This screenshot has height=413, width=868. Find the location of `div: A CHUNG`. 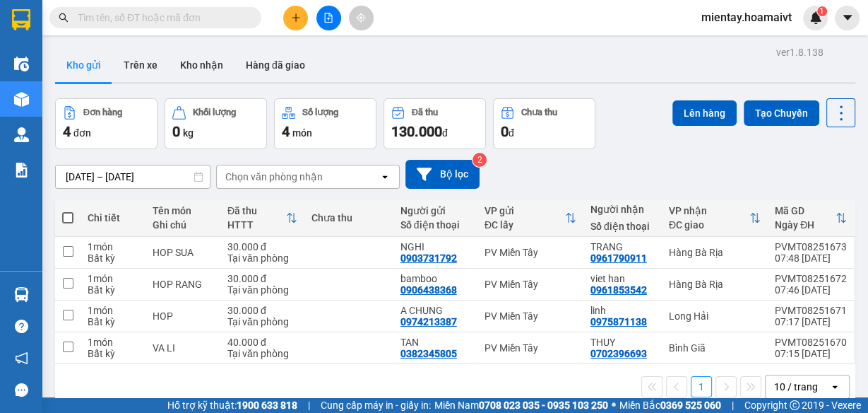

div: A CHUNG is located at coordinates (435, 310).